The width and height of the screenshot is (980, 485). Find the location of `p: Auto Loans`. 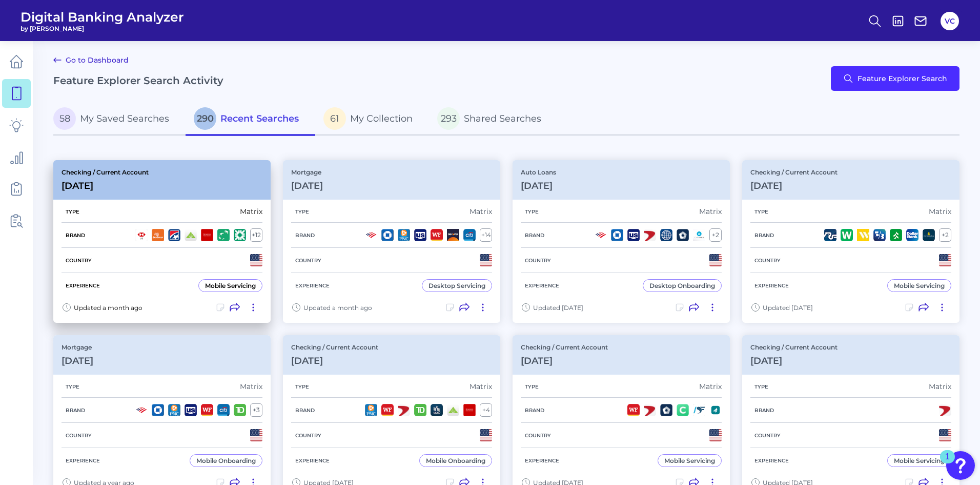

p: Auto Loans is located at coordinates (538, 172).